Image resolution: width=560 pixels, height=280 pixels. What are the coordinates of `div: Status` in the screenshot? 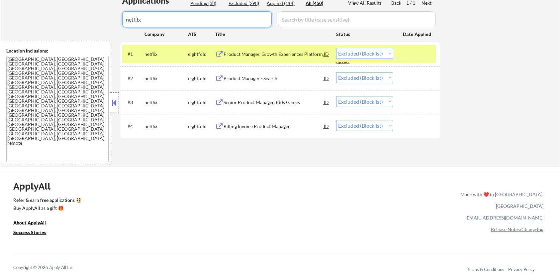 It's located at (365, 34).